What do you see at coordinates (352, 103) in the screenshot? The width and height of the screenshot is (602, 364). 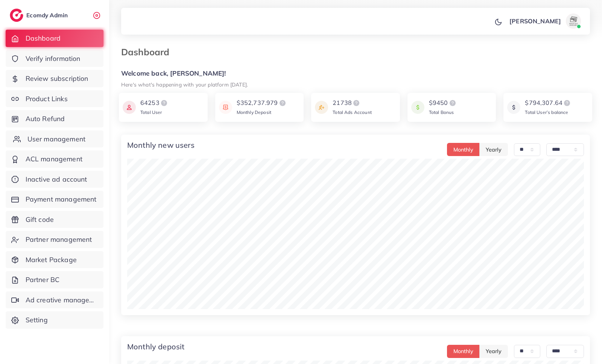 I see `div: 21738` at bounding box center [352, 103].